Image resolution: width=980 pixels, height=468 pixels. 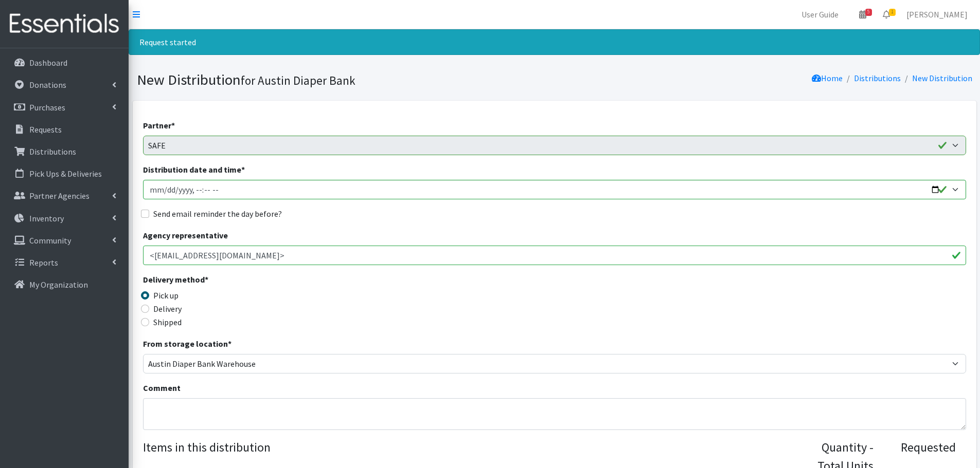 What do you see at coordinates (64, 85) in the screenshot?
I see `a: Donations` at bounding box center [64, 85].